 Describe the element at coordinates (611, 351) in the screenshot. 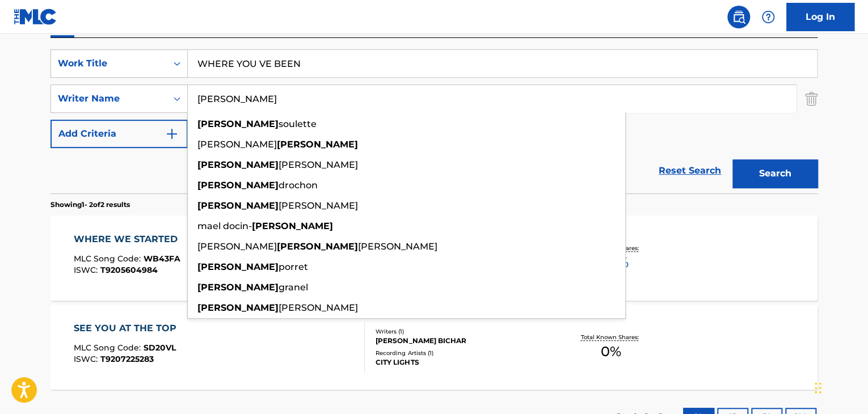

I see `span: 0 %` at that location.